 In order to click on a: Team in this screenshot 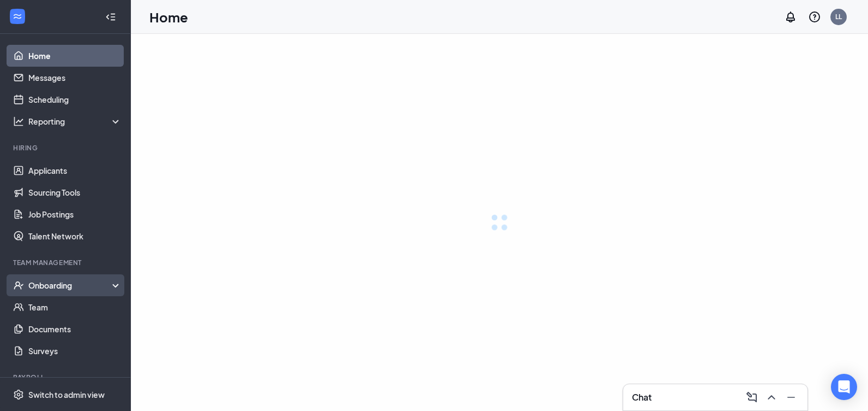, I will do `click(75, 307)`.